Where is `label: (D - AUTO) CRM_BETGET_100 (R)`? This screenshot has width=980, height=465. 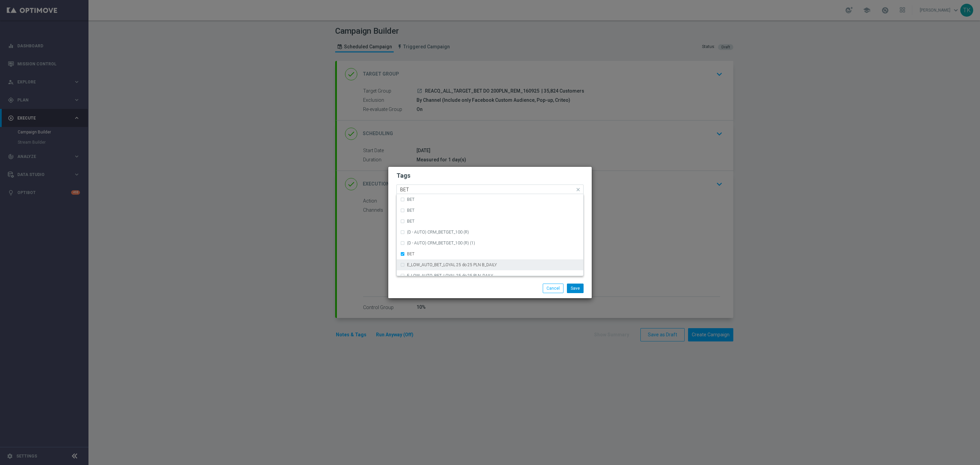
label: (D - AUTO) CRM_BETGET_100 (R) is located at coordinates (438, 232).